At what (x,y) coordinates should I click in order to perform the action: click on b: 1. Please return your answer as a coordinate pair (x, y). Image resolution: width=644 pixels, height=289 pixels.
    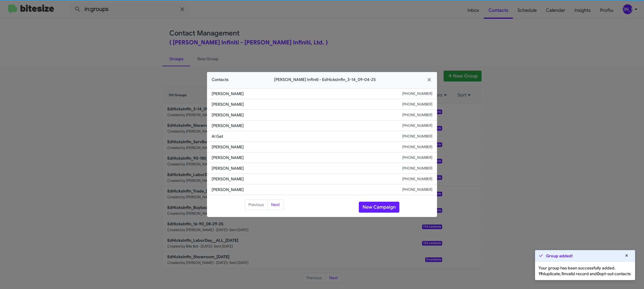
    Looking at the image, I should click on (561, 273).